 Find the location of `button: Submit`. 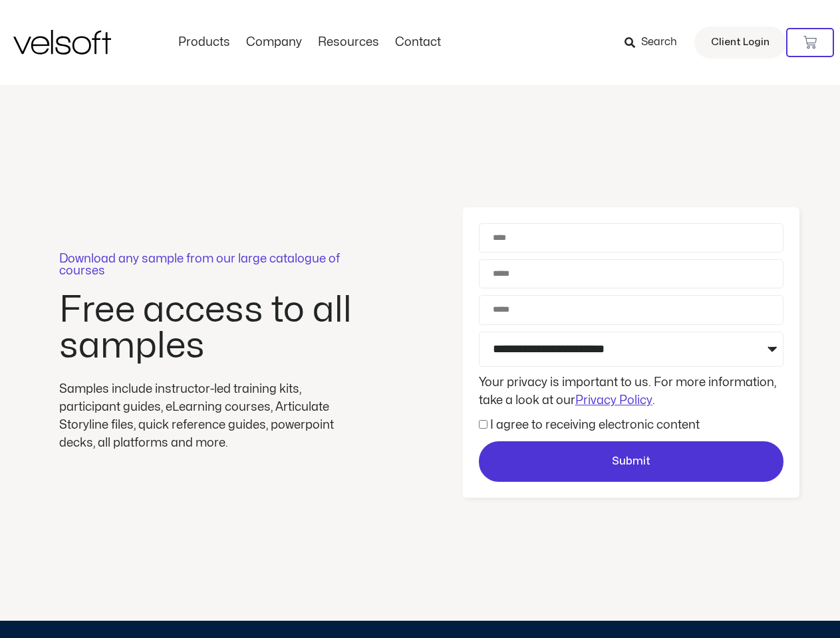

button: Submit is located at coordinates (631, 462).